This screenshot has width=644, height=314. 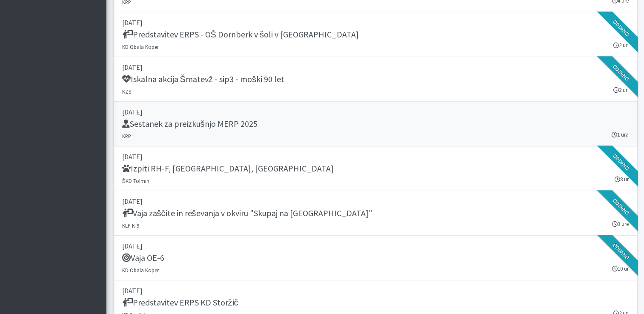 What do you see at coordinates (190, 124) in the screenshot?
I see `h5: Sestanek za preizkušnjo MERP 2025` at bounding box center [190, 124].